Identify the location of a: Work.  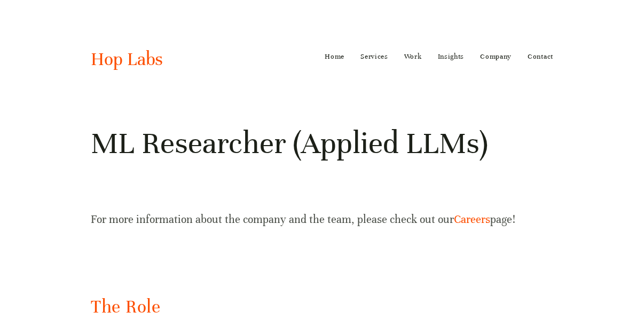
(413, 56).